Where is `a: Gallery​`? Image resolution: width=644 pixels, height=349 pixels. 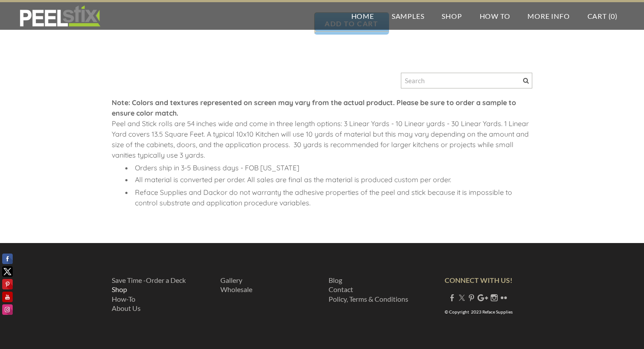
a: Gallery​ is located at coordinates (232, 280).